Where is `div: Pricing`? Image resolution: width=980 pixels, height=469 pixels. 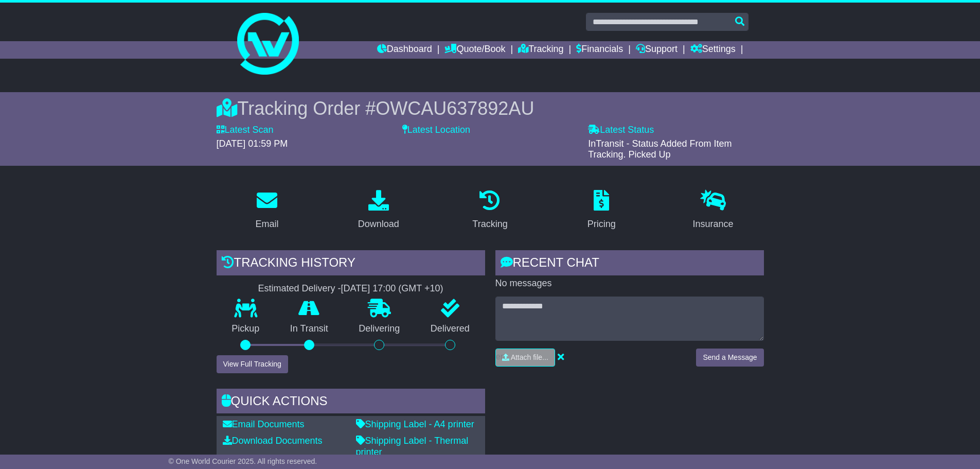 div: Pricing is located at coordinates (602, 224).